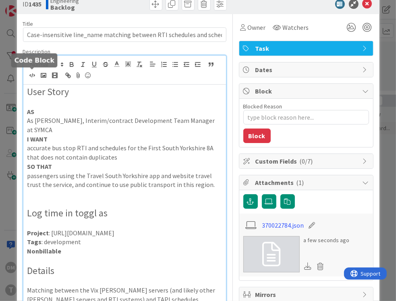 The image size is (396, 301). Describe the element at coordinates (283, 225) in the screenshot. I see `a: 370022784.json` at that location.